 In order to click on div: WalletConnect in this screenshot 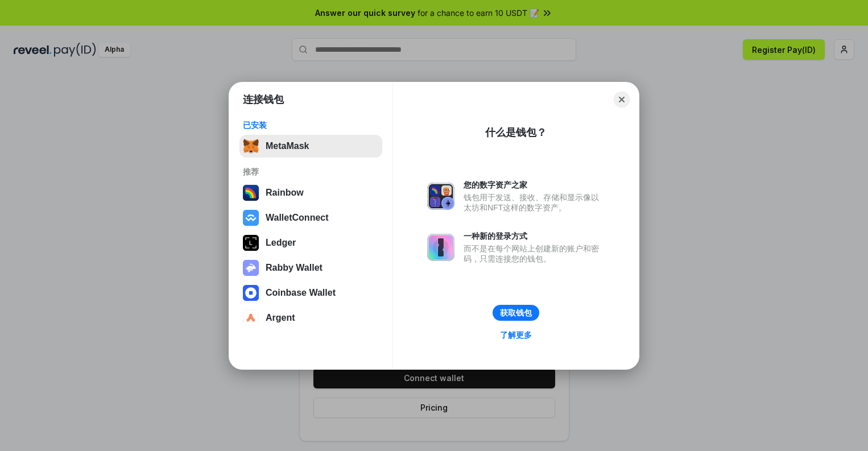, I will do `click(297, 218)`.